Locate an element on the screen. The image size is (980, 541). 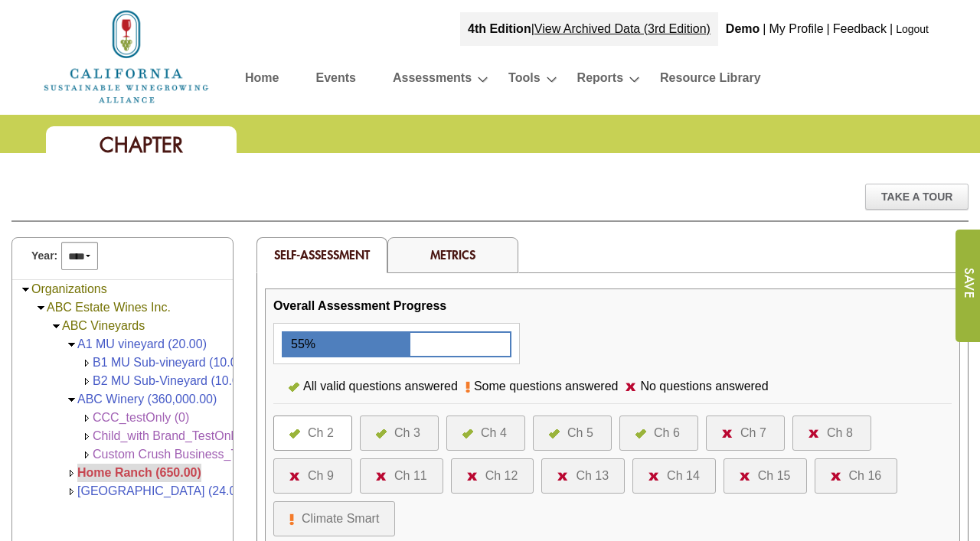
div: Ch 2 is located at coordinates (321, 433).